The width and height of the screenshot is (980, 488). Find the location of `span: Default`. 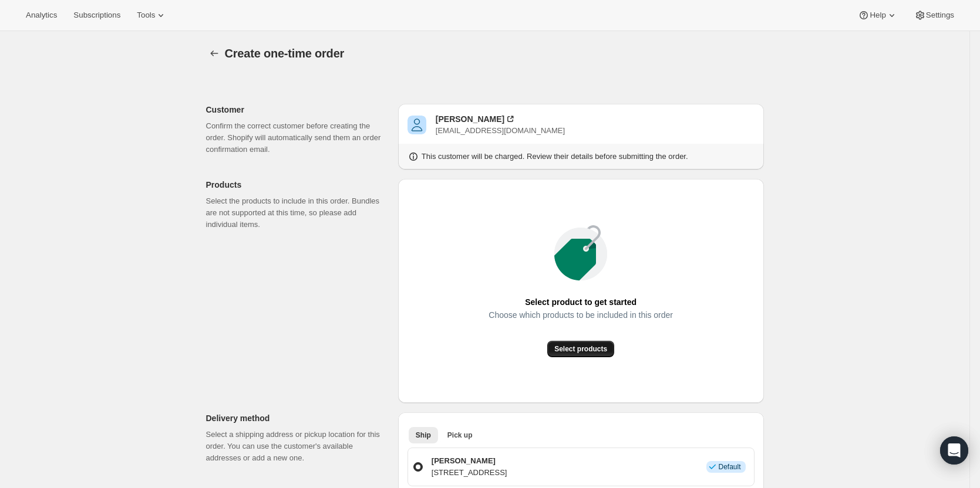

span: Default is located at coordinates (729, 467).